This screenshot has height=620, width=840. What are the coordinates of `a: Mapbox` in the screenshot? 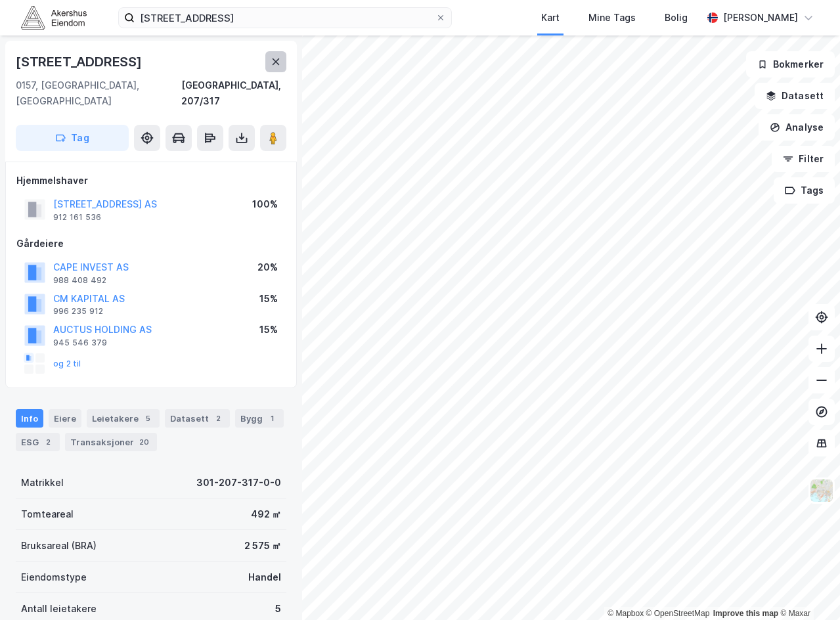 It's located at (625, 613).